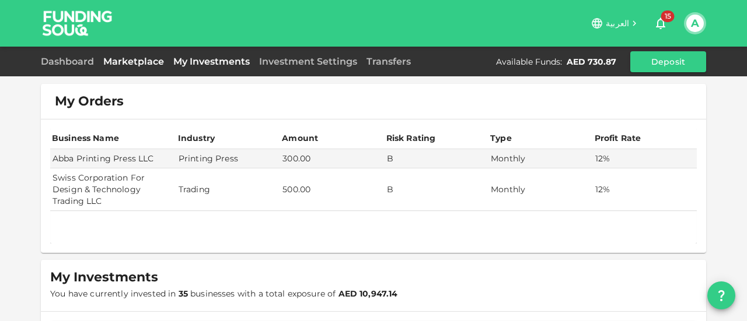  I want to click on td: 300.00, so click(332, 159).